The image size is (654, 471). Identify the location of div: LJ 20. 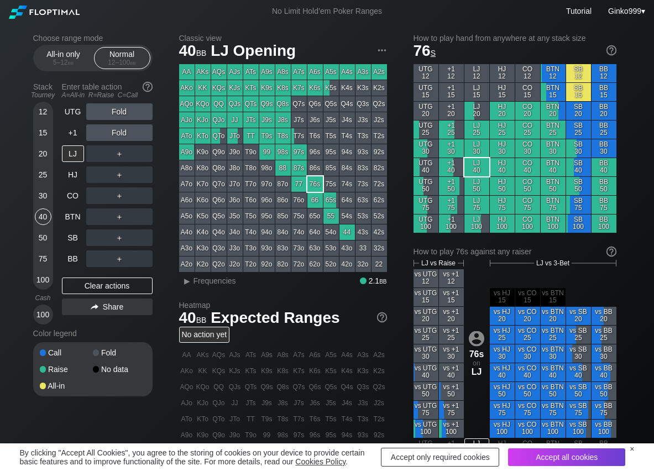
(477, 111).